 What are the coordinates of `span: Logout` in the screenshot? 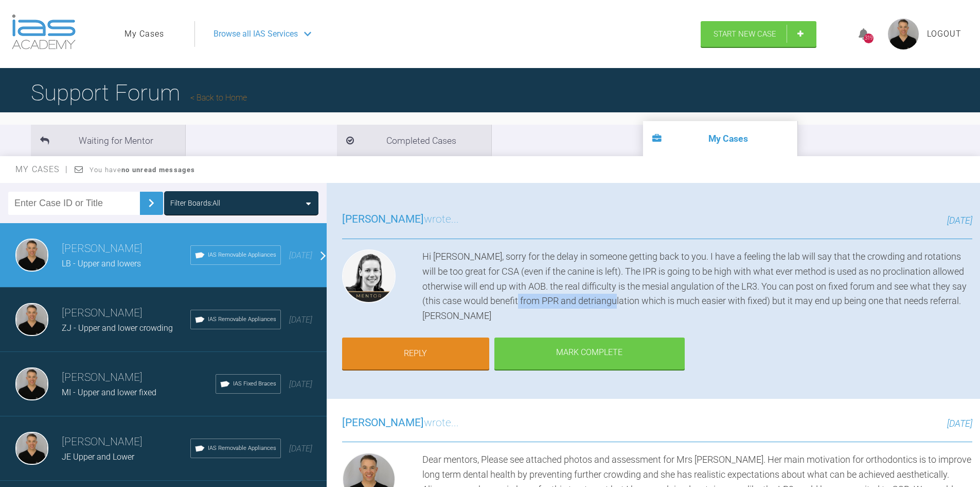 It's located at (944, 34).